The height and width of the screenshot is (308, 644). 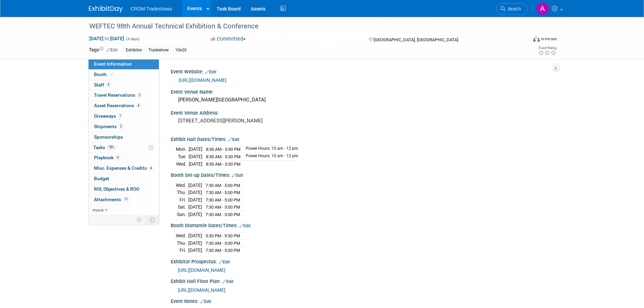 I want to click on span: Giveaways, so click(x=108, y=116).